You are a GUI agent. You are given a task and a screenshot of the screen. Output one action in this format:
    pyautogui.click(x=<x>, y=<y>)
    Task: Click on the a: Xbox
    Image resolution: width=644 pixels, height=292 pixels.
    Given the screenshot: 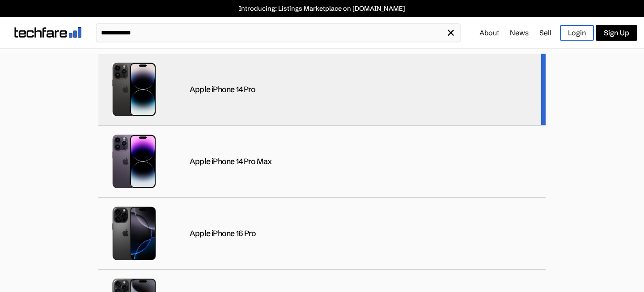 What is the action you would take?
    pyautogui.click(x=363, y=58)
    